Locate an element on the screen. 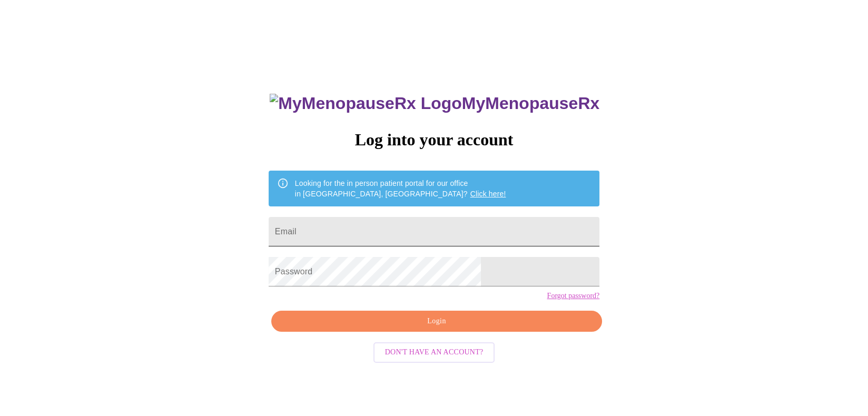 Image resolution: width=868 pixels, height=416 pixels. button: Login is located at coordinates (437, 321).